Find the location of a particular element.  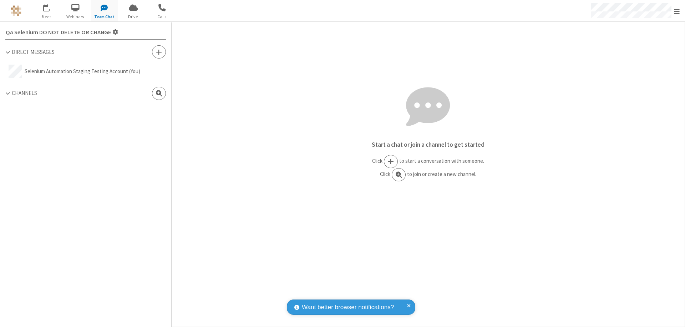

span: Direct Messages is located at coordinates (33, 52).